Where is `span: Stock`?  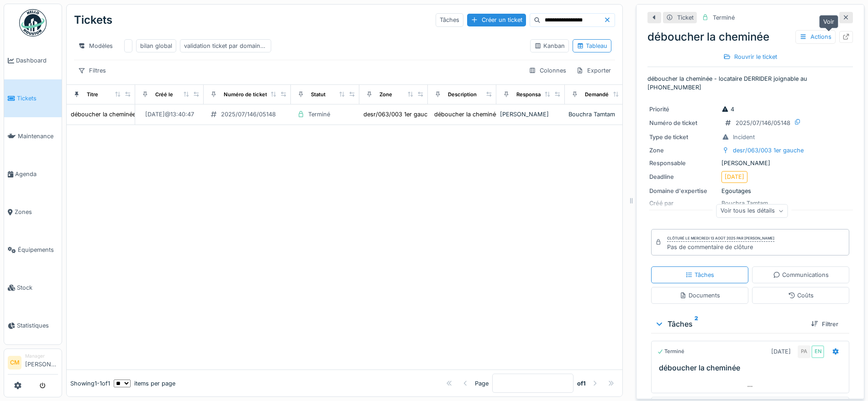 span: Stock is located at coordinates (37, 288).